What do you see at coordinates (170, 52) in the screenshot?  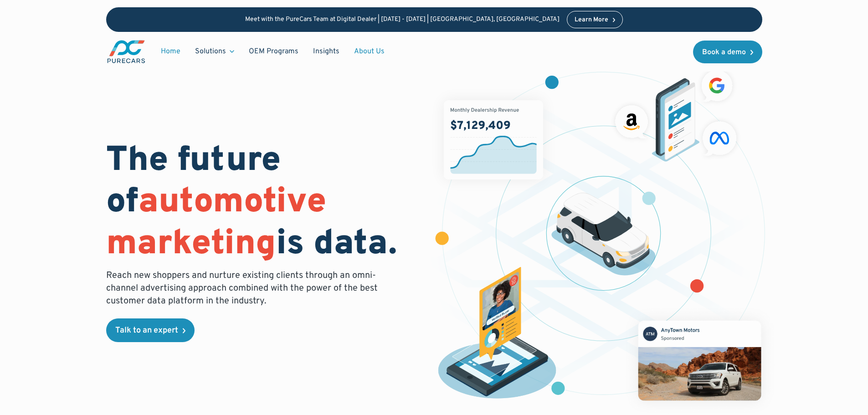 I see `a: Home` at bounding box center [170, 52].